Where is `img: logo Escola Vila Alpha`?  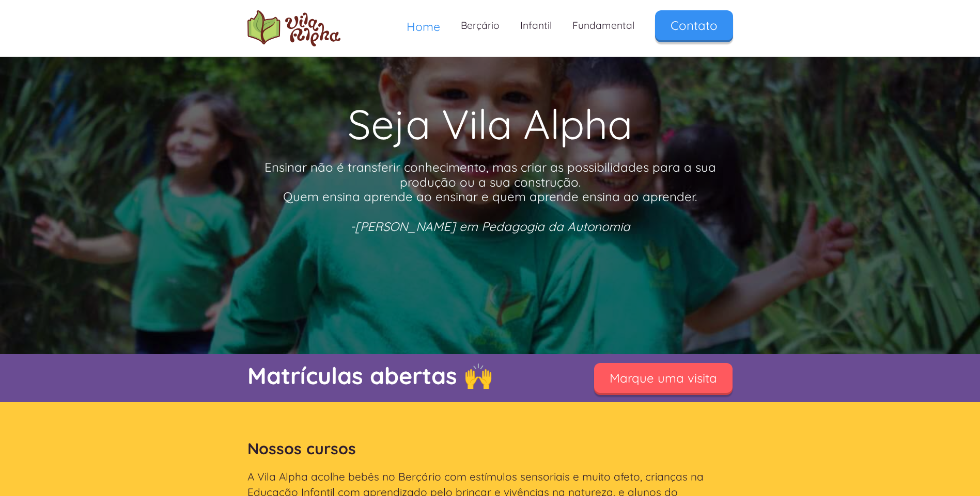 img: logo Escola Vila Alpha is located at coordinates (293, 28).